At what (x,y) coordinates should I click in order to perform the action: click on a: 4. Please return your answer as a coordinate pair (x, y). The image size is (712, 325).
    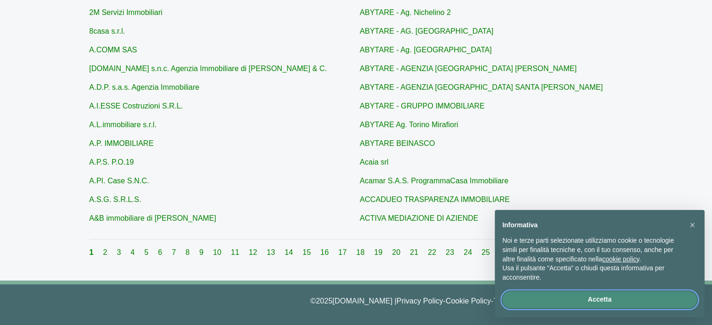
    Looking at the image, I should click on (133, 252).